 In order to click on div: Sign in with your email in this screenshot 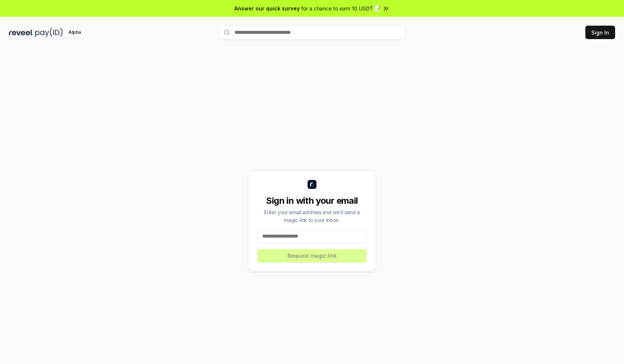, I will do `click(312, 201)`.